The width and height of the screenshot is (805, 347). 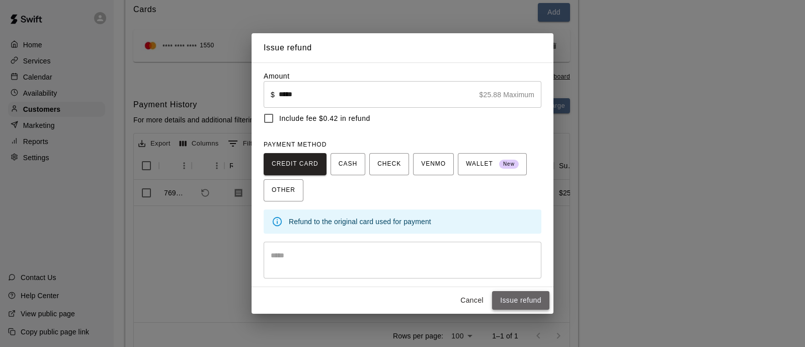 What do you see at coordinates (492, 164) in the screenshot?
I see `span: WALLET` at bounding box center [492, 164].